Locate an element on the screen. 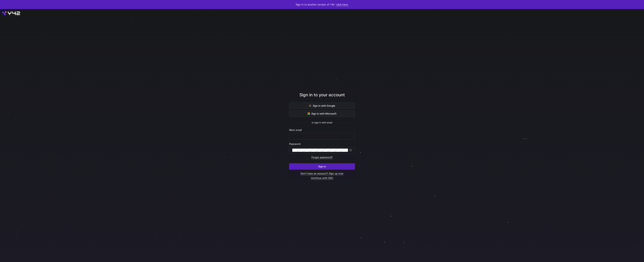 Image resolution: width=644 pixels, height=262 pixels. a: Don’t have an account? Sign up now is located at coordinates (322, 173).